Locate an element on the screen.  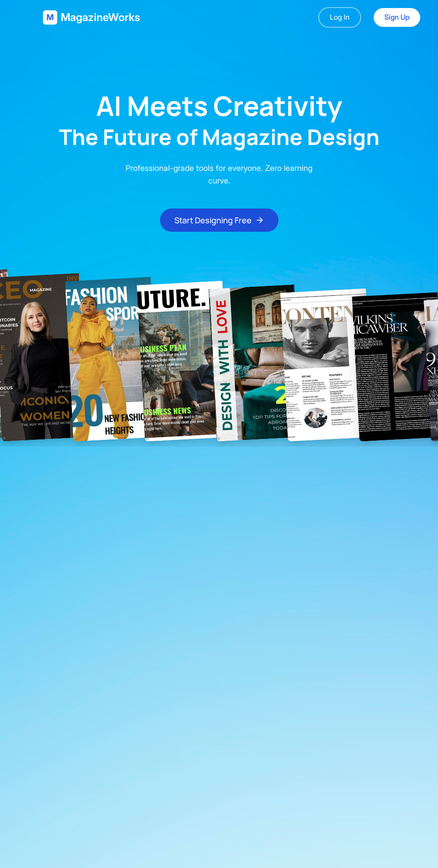
button: Start Designing Free is located at coordinates (219, 220).